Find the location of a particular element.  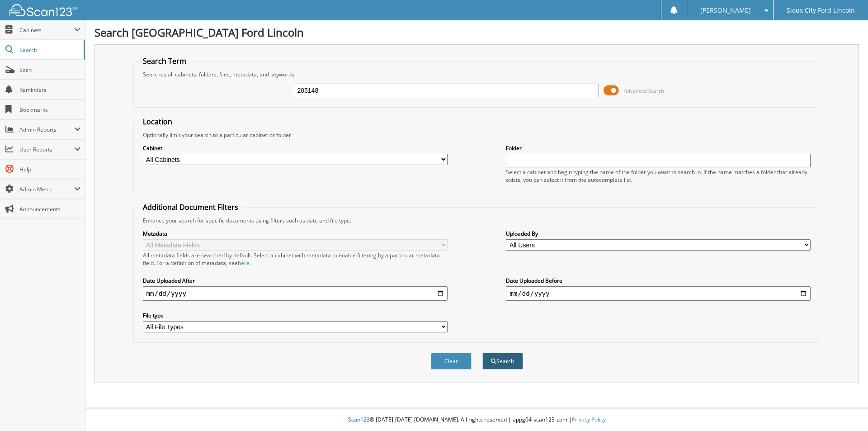

a: here is located at coordinates (244, 263).